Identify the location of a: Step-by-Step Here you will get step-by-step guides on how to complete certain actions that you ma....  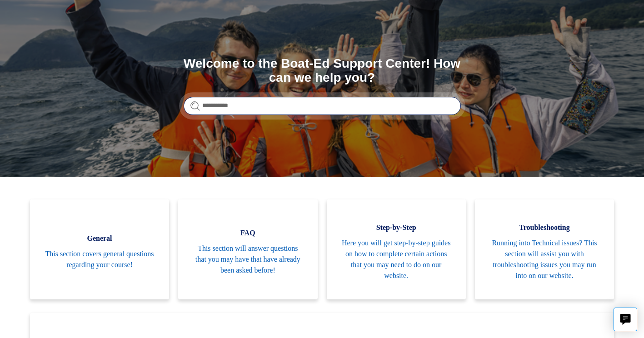
(396, 250).